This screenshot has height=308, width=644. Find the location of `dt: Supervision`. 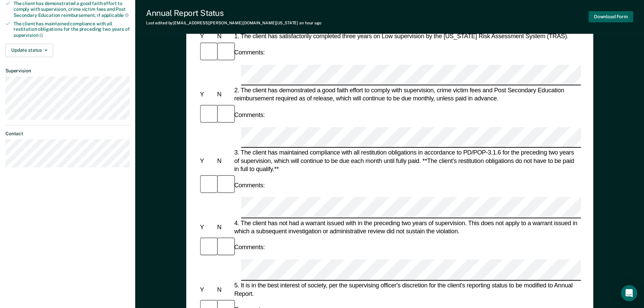

dt: Supervision is located at coordinates (68, 71).